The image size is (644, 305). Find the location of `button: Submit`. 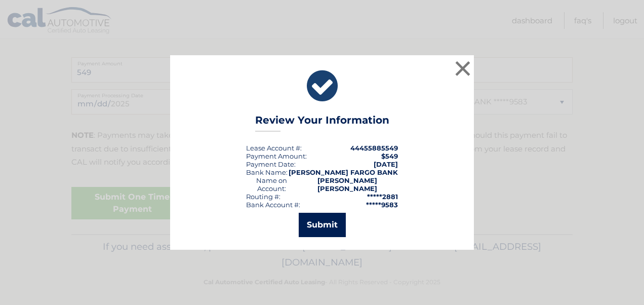

button: Submit is located at coordinates (322, 225).